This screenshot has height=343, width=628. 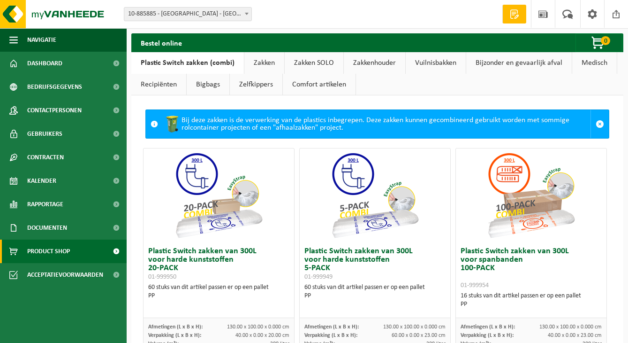 I want to click on h2: Bestel online, so click(x=161, y=42).